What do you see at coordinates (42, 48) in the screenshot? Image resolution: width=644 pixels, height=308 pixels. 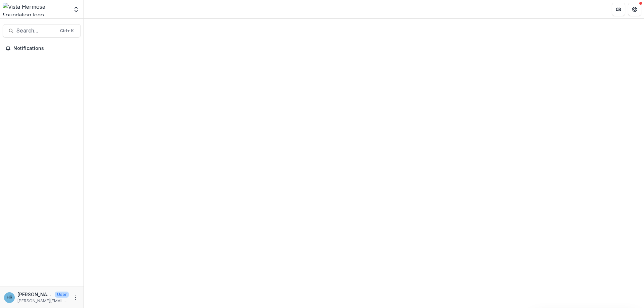 I see `button: Notifications` at bounding box center [42, 48].